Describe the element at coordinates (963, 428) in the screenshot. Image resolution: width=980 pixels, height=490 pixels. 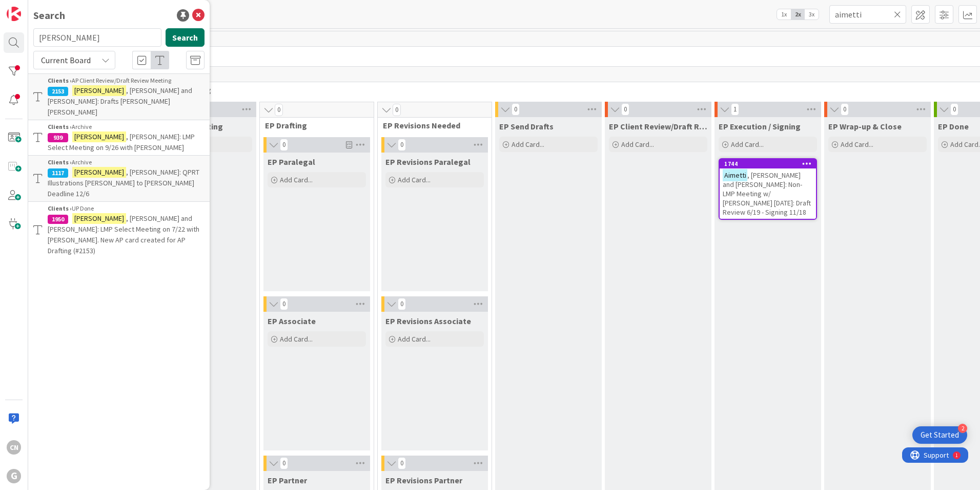
I see `div: 2` at that location.